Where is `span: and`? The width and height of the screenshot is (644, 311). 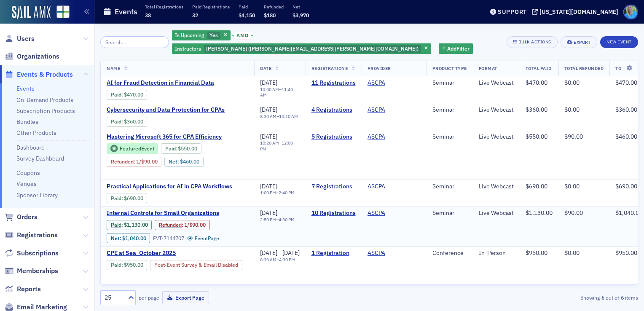 span: and is located at coordinates (242, 35).